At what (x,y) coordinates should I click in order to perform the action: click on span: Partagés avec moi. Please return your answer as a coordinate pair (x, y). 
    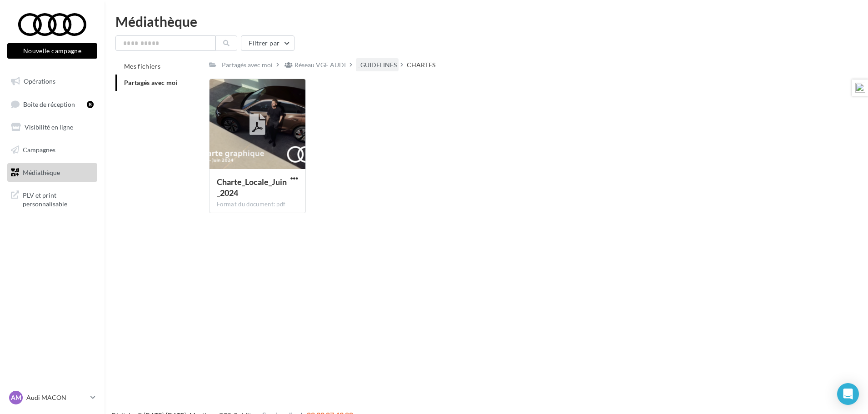
    Looking at the image, I should click on (150, 82).